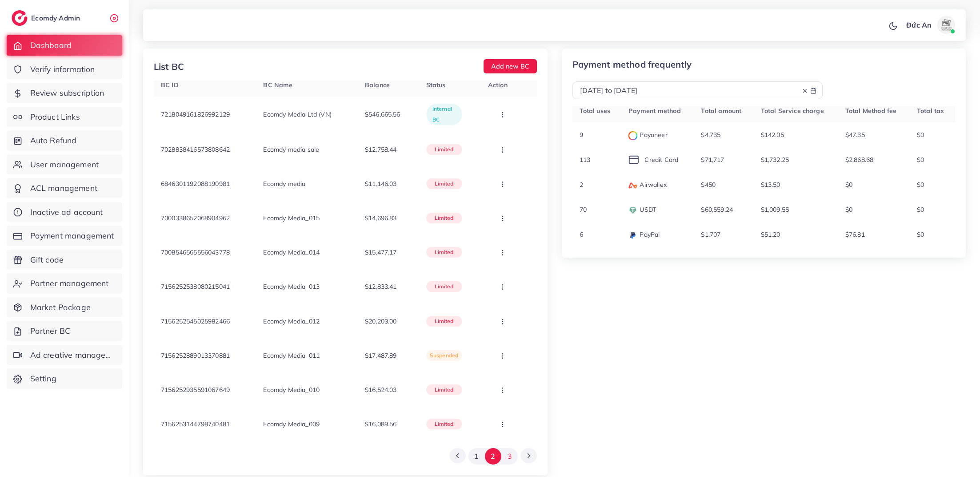 The width and height of the screenshot is (980, 477). What do you see at coordinates (195, 390) in the screenshot?
I see `p: 7156252935591067649` at bounding box center [195, 390].